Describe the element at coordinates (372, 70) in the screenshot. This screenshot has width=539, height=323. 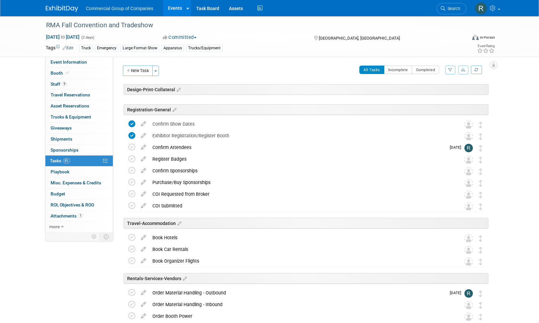
I see `button: All Tasks` at that location.